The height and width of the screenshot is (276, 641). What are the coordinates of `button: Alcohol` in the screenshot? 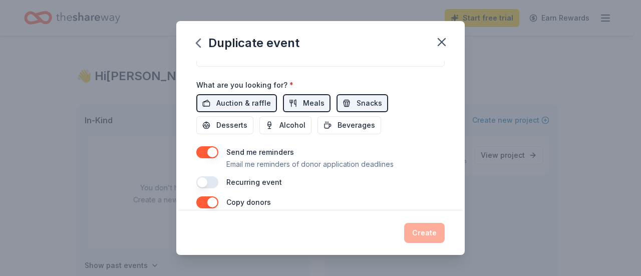 It's located at (285, 125).